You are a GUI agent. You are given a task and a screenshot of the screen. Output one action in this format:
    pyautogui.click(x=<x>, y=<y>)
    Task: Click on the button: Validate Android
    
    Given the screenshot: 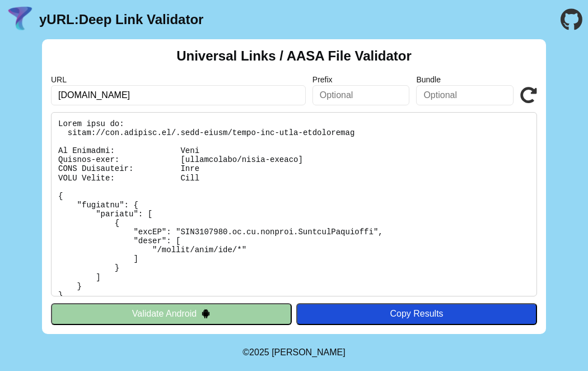 What is the action you would take?
    pyautogui.click(x=172, y=314)
    